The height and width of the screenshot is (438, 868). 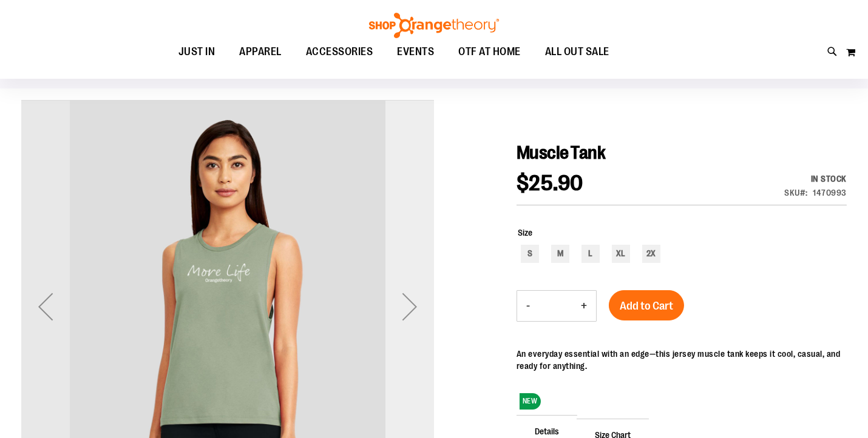 I want to click on button: Increase product quantity, so click(x=584, y=306).